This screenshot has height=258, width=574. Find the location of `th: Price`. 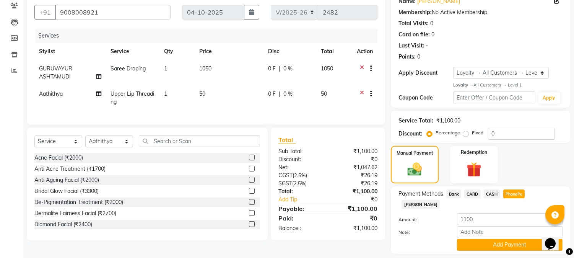

th: Price is located at coordinates (229, 51).